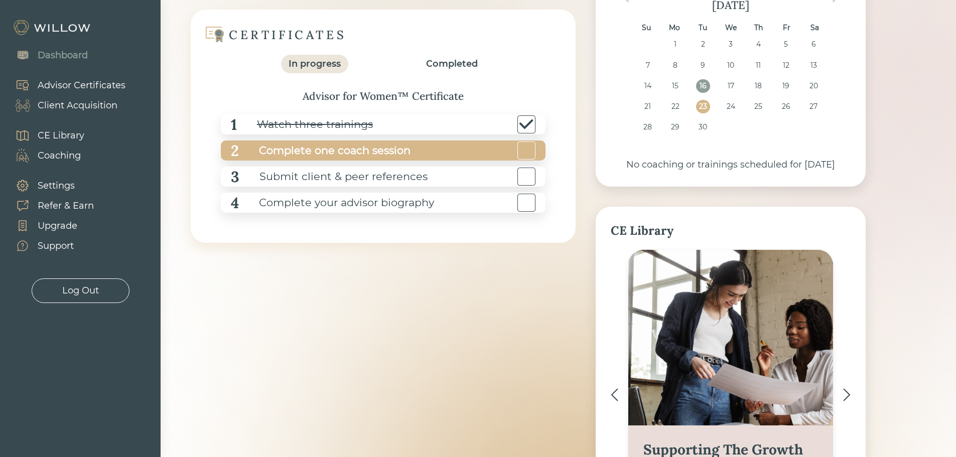 The width and height of the screenshot is (956, 457). Describe the element at coordinates (647, 28) in the screenshot. I see `div: Su` at that location.